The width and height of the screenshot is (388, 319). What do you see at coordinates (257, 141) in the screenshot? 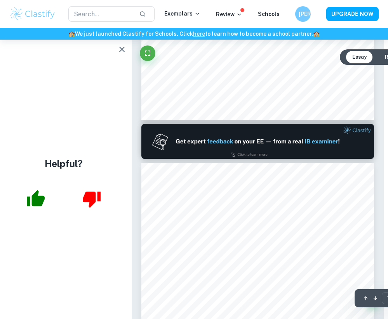
I see `img: Ad` at bounding box center [257, 141].